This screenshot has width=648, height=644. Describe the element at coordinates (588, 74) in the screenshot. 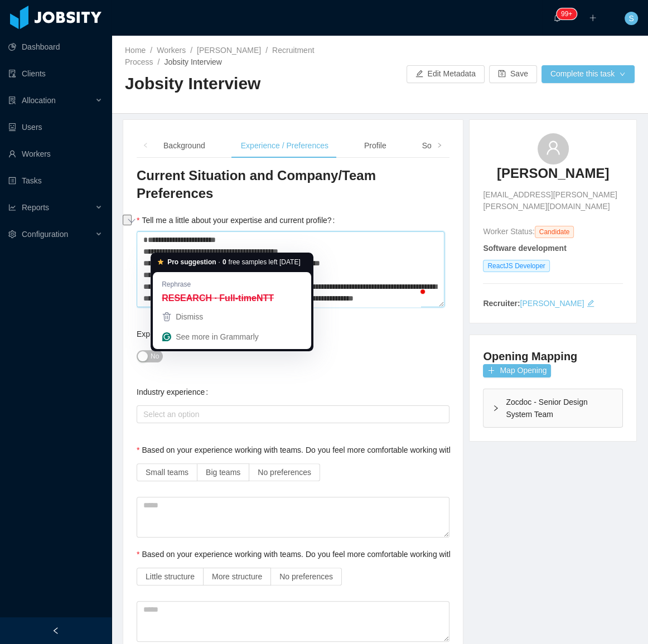

I see `button: Complete this taskicon: down` at that location.